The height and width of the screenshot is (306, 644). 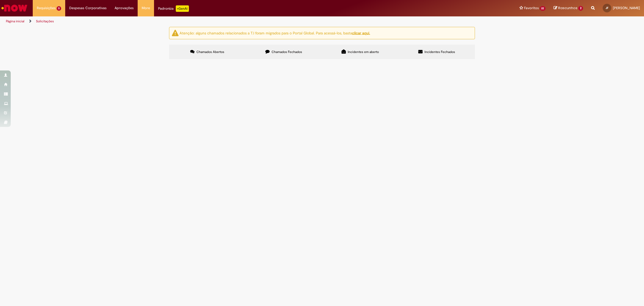 What do you see at coordinates (58, 8) in the screenshot?
I see `span: 5` at bounding box center [58, 8].